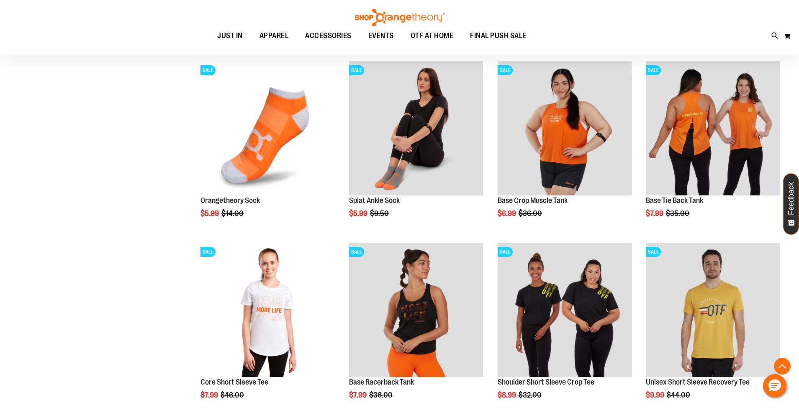 Image resolution: width=799 pixels, height=408 pixels. What do you see at coordinates (531, 395) in the screenshot?
I see `span: $32.00` at bounding box center [531, 395].